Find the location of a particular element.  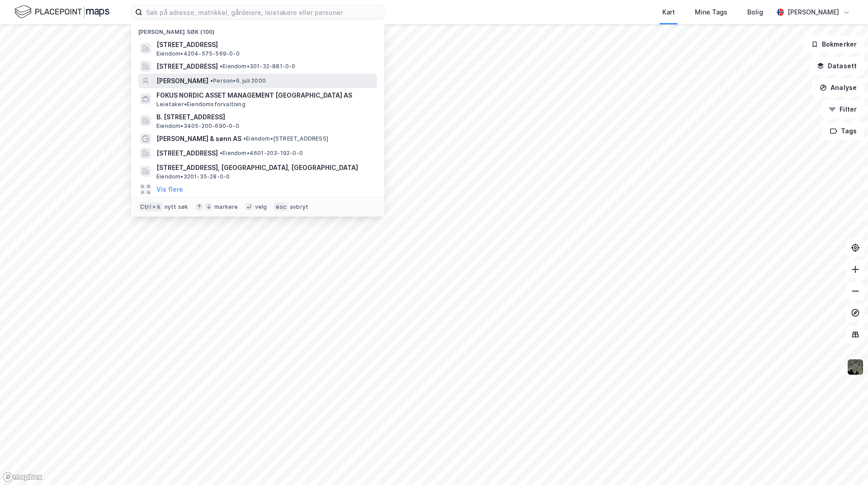

span: Eiendom • 4204-575-569-0-0 is located at coordinates (198, 54).